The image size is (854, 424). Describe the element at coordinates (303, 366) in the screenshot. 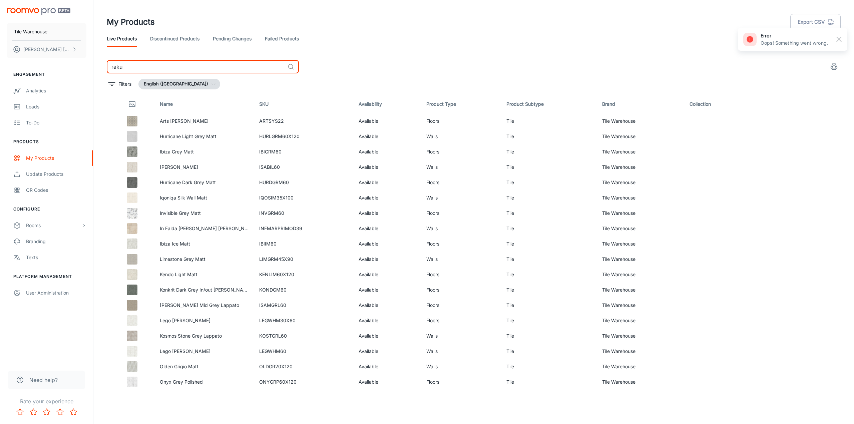

I see `td: OLDGR20X120` at that location.